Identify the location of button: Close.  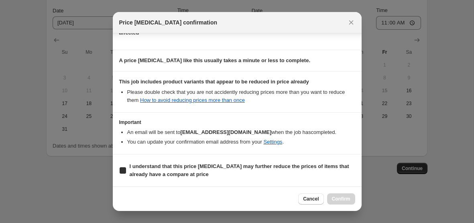
(351, 22).